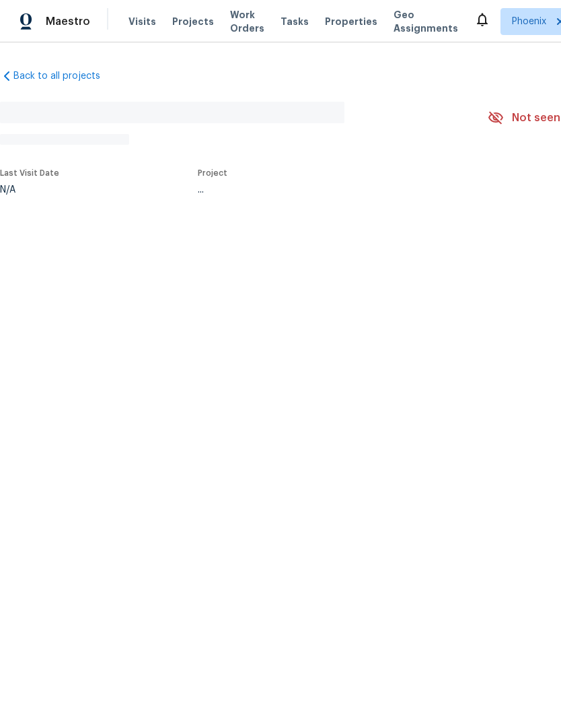  I want to click on span: Properties, so click(351, 22).